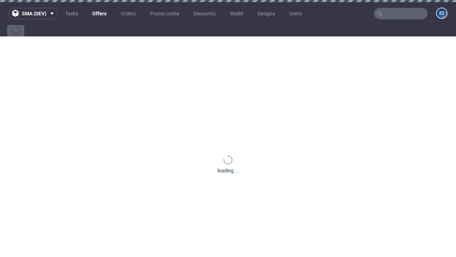 The height and width of the screenshot is (257, 456). Describe the element at coordinates (266, 14) in the screenshot. I see `a: Designs` at that location.